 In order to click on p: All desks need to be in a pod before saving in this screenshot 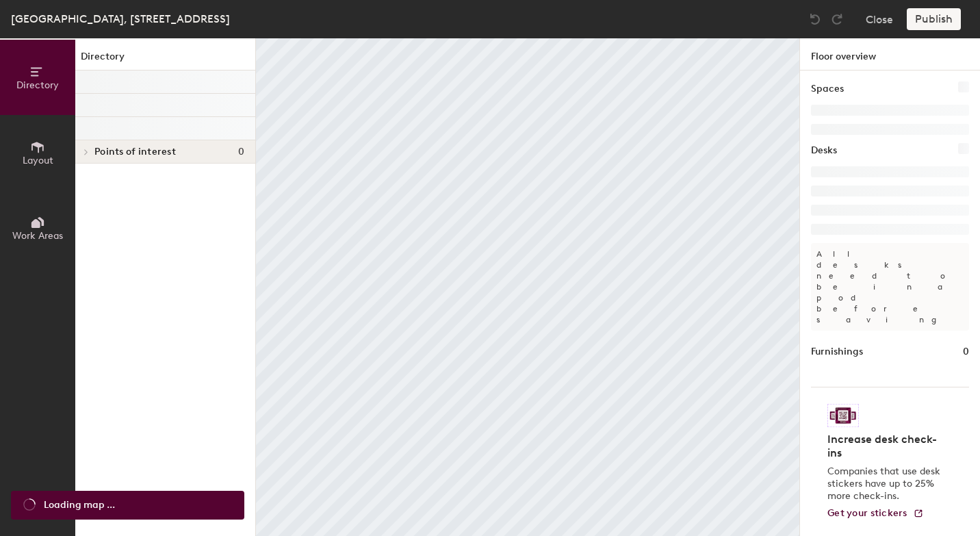, I will do `click(890, 287)`.